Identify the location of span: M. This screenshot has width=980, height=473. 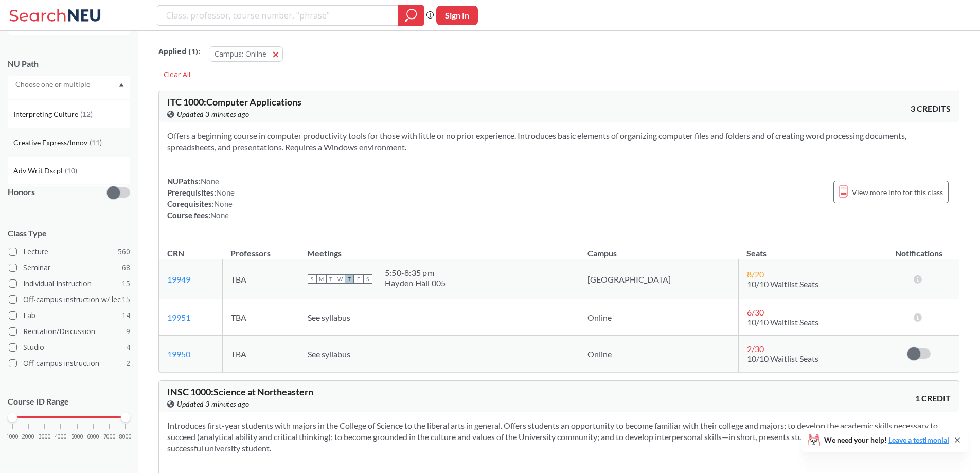
(322, 279).